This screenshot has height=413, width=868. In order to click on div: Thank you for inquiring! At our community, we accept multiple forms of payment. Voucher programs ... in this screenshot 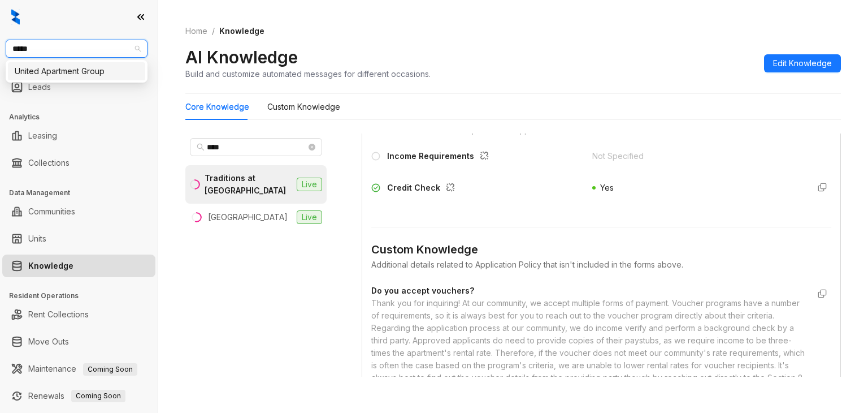, I will do `click(590, 347)`.